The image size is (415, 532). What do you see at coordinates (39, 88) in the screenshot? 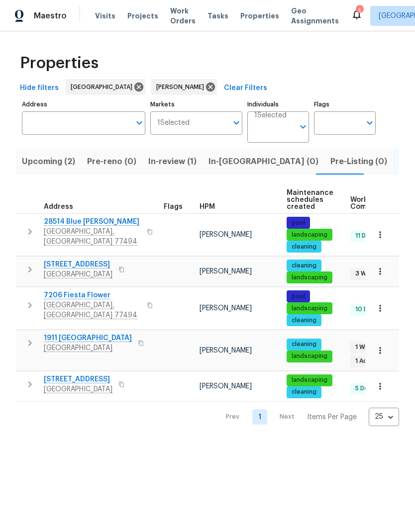
I see `span: Hide filters` at bounding box center [39, 88].